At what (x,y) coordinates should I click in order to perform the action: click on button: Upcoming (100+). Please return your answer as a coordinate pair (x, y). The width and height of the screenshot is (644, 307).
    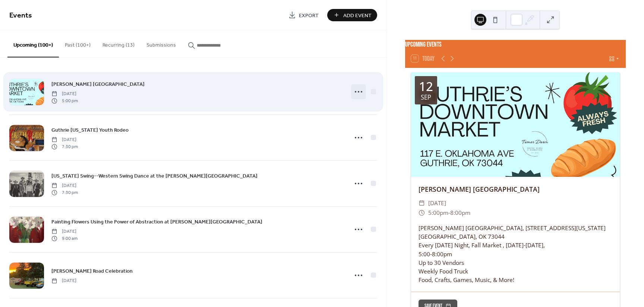
    Looking at the image, I should click on (33, 44).